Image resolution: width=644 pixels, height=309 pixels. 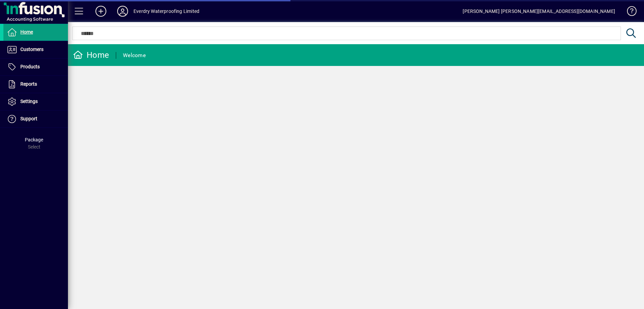 I want to click on div: Welcome, so click(x=134, y=55).